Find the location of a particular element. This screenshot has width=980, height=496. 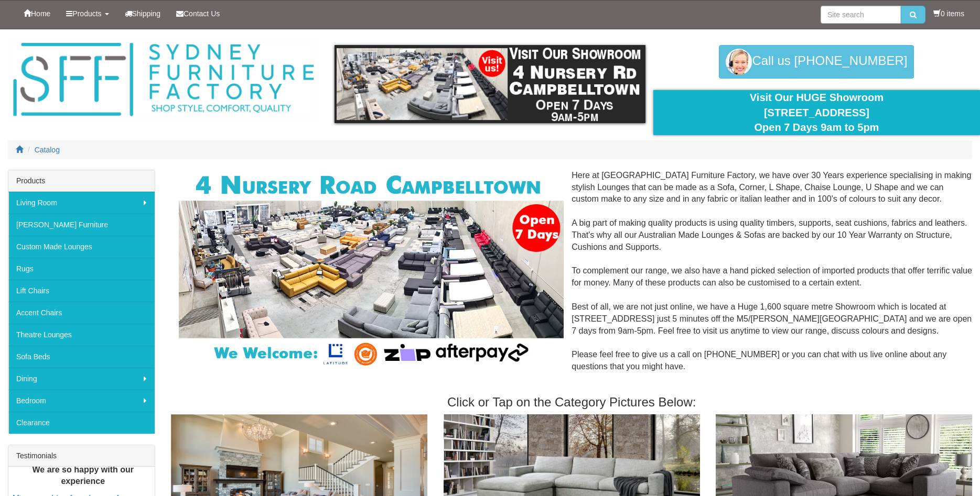

a: Custom Made Lounges is located at coordinates (82, 247).